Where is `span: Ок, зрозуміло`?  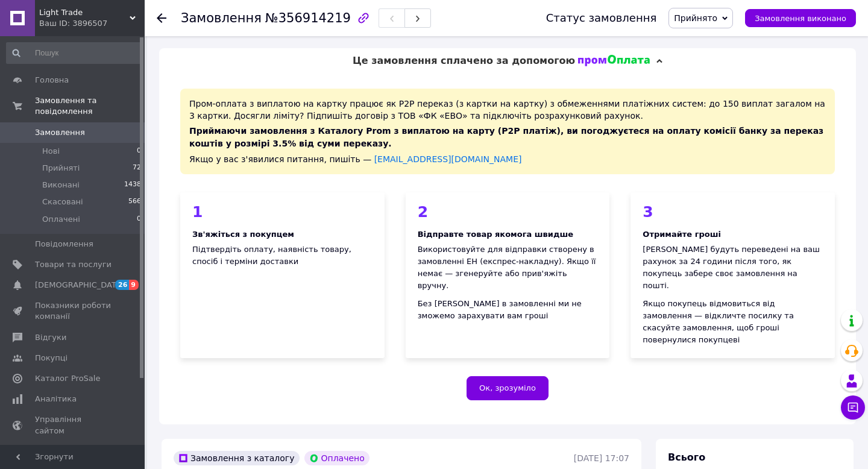 span: Ок, зрозуміло is located at coordinates (508, 387).